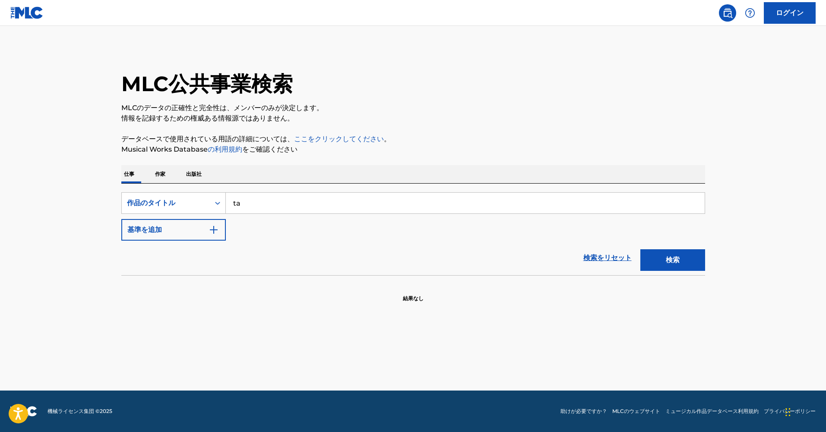 The image size is (826, 432). What do you see at coordinates (413, 118) in the screenshot?
I see `p: 情報を記録するための権威ある情報源ではありません。` at bounding box center [413, 118].